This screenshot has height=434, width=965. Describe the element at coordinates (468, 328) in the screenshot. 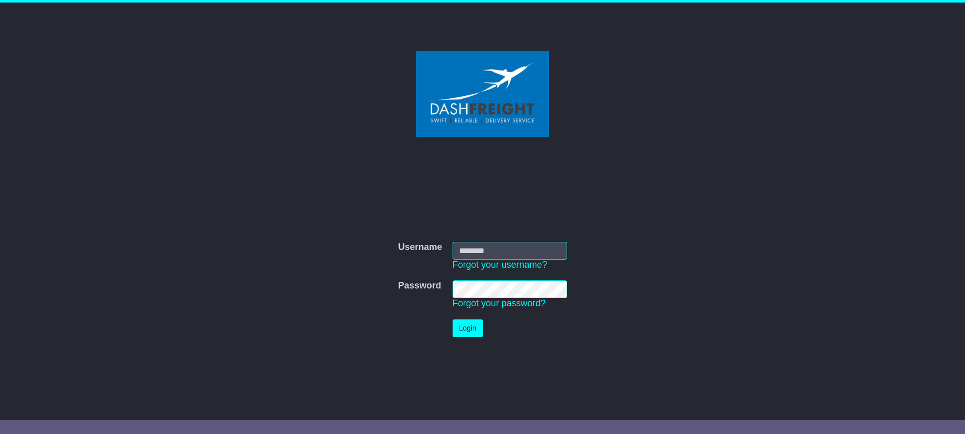

I see `button: Login` at that location.